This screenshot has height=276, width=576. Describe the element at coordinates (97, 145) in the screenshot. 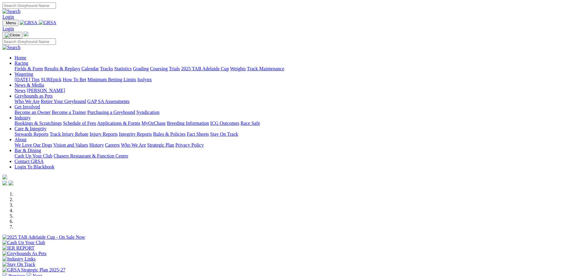

I see `a: History` at that location.